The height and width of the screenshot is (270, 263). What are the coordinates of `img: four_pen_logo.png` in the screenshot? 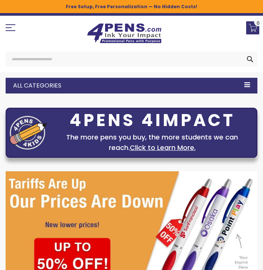 It's located at (28, 132).